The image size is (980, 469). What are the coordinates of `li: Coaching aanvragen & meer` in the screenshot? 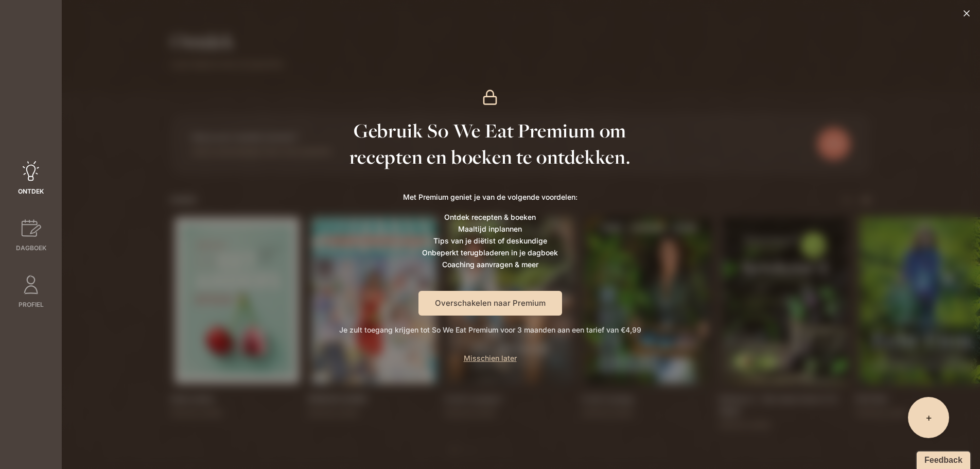 It's located at (490, 264).